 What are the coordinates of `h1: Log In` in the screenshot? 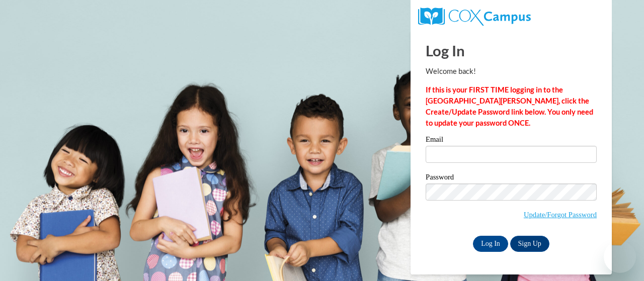 It's located at (511, 50).